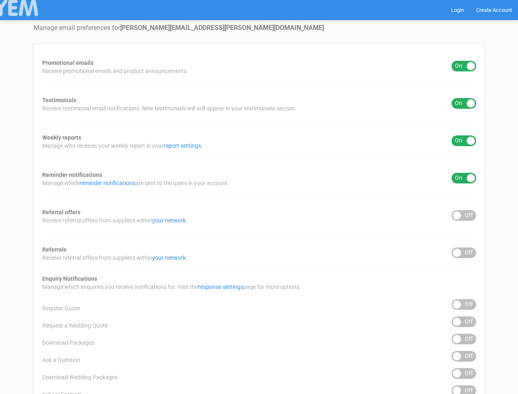 This screenshot has height=394, width=518. Describe the element at coordinates (61, 212) in the screenshot. I see `strong: Referral offers` at that location.